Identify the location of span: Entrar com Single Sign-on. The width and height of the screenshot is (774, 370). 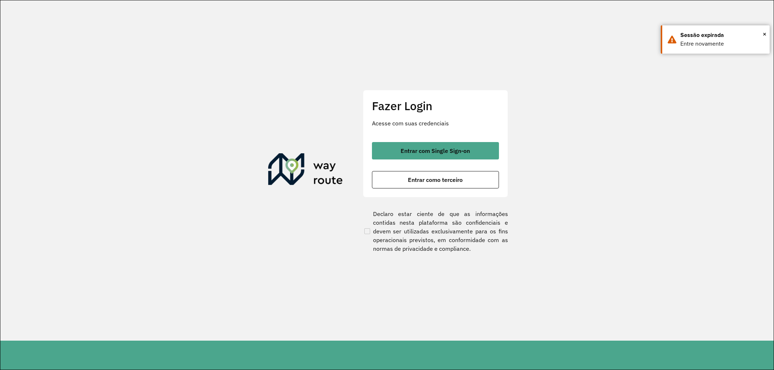
(435, 151).